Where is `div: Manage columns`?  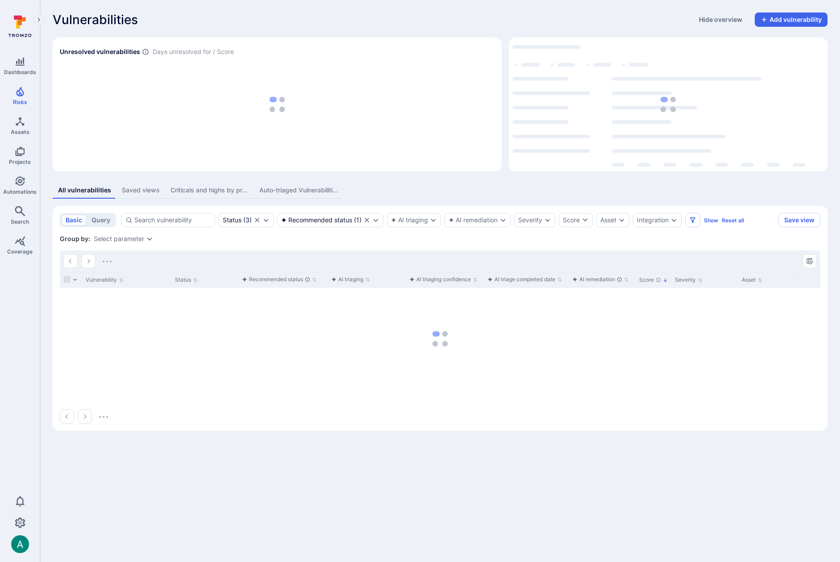
div: Manage columns is located at coordinates (810, 261).